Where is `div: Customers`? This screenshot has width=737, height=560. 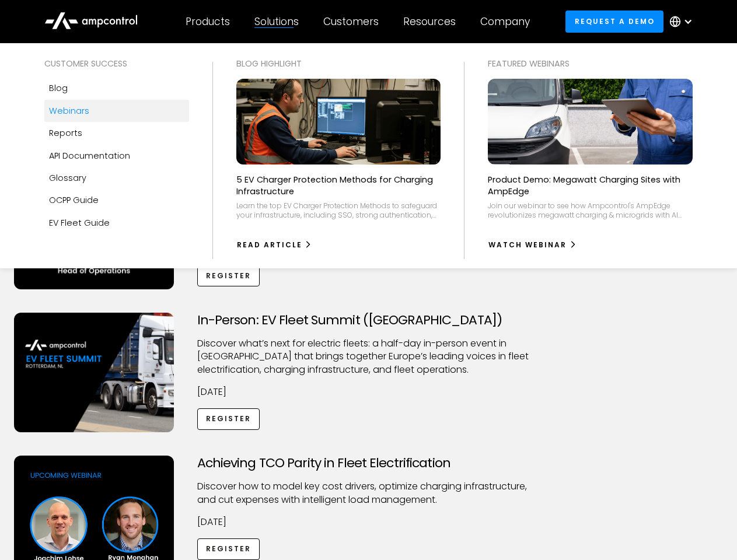
div: Customers is located at coordinates (350, 22).